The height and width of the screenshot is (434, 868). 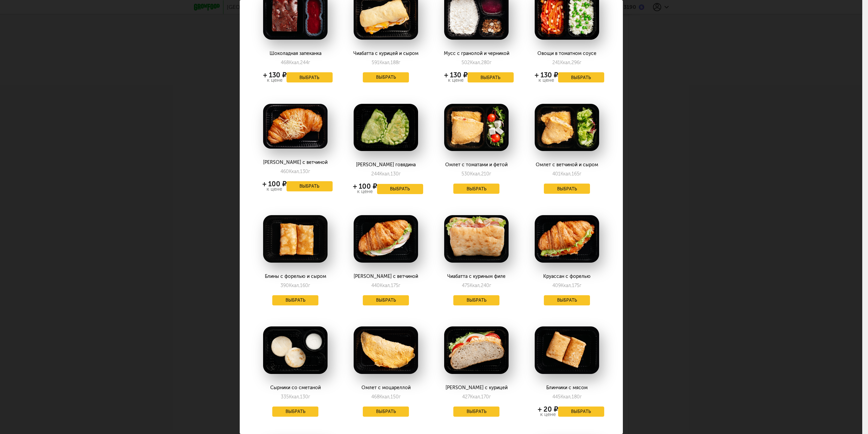 What do you see at coordinates (548, 409) in the screenshot?
I see `div: + 20 ₽` at bounding box center [548, 409].